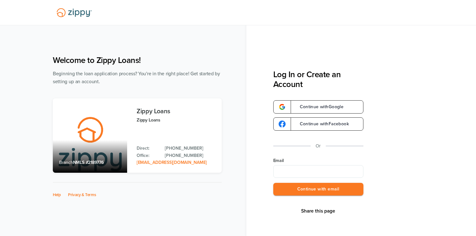 The image size is (476, 236). I want to click on span: Beginning the loan application process? You're in the right place! Get started by setting up an a..., so click(136, 77).